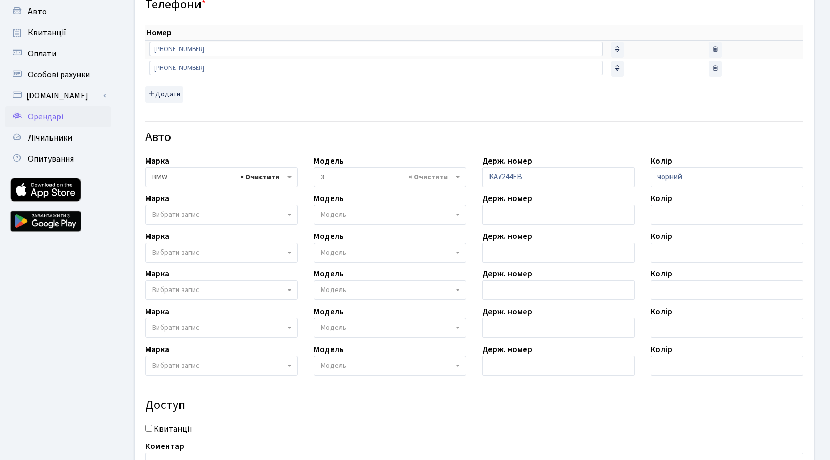 This screenshot has width=830, height=460. I want to click on span: Авто, so click(37, 12).